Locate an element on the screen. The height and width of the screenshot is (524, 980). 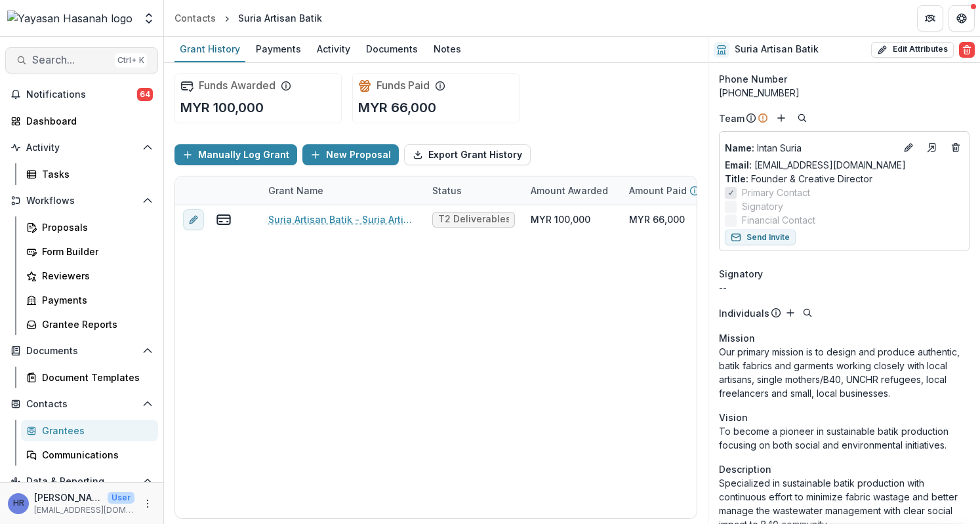
div: Grantee Reports is located at coordinates (94, 324).